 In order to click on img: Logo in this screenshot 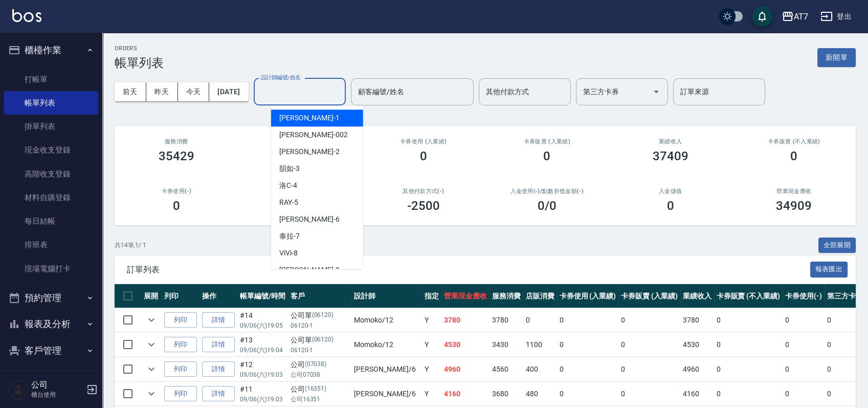, I will do `click(27, 15)`.